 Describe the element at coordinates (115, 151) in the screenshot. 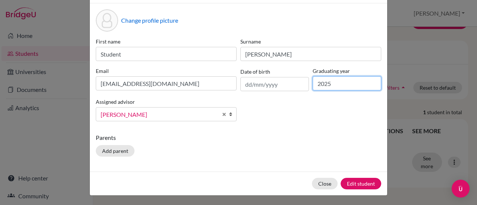

I see `button: Add parent` at that location.